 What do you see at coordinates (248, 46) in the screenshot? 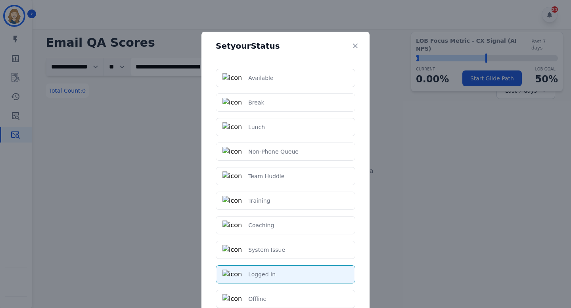
I see `h5: Set your Status` at bounding box center [248, 46].